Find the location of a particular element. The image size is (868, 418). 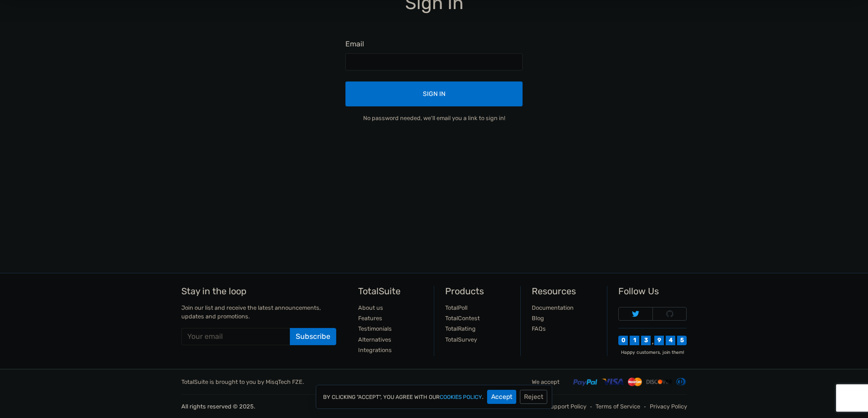

a: FAQs is located at coordinates (538, 329).